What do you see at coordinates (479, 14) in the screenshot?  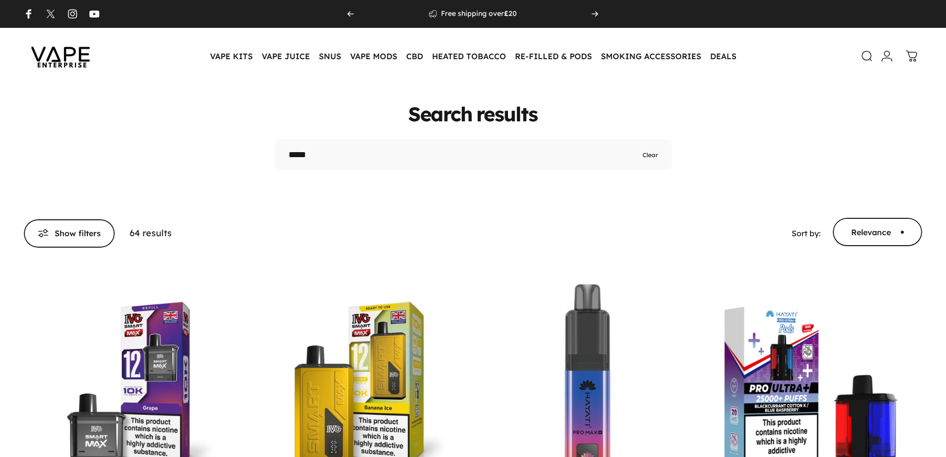 I see `p: Free shipping over 20` at bounding box center [479, 14].